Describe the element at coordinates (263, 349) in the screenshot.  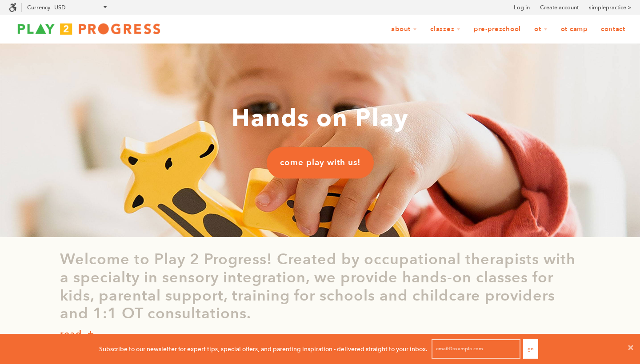
I see `p: Subscribe to our newsletter for expert tips, special offers, and parenting inspiration - delivere...` at that location.